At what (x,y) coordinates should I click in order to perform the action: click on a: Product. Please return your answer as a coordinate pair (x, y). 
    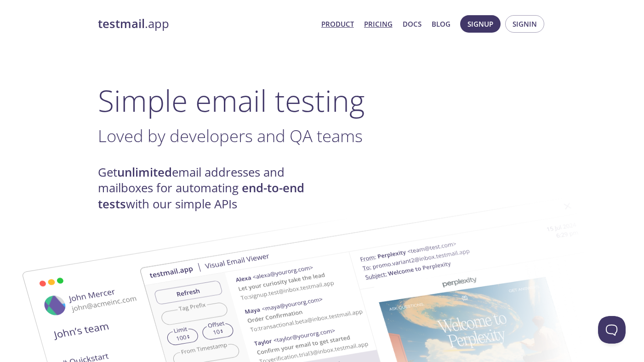
    Looking at the image, I should click on (337, 24).